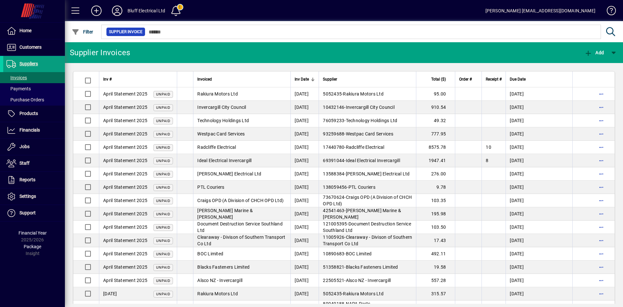 The height and width of the screenshot is (307, 623). Describe the element at coordinates (100, 53) in the screenshot. I see `div: Supplier Invoices` at that location.